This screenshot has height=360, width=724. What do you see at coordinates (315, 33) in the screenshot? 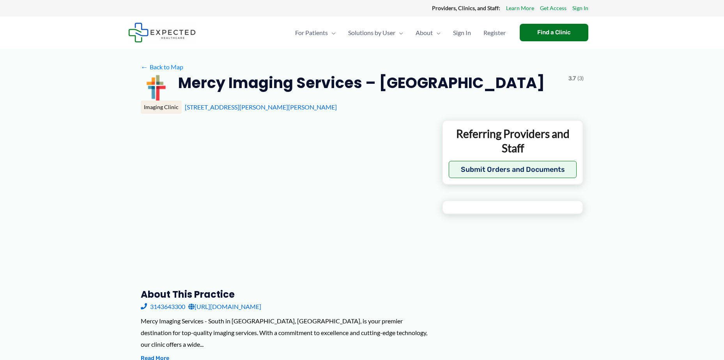
I see `a: For PatientsMenu Toggle` at bounding box center [315, 33].